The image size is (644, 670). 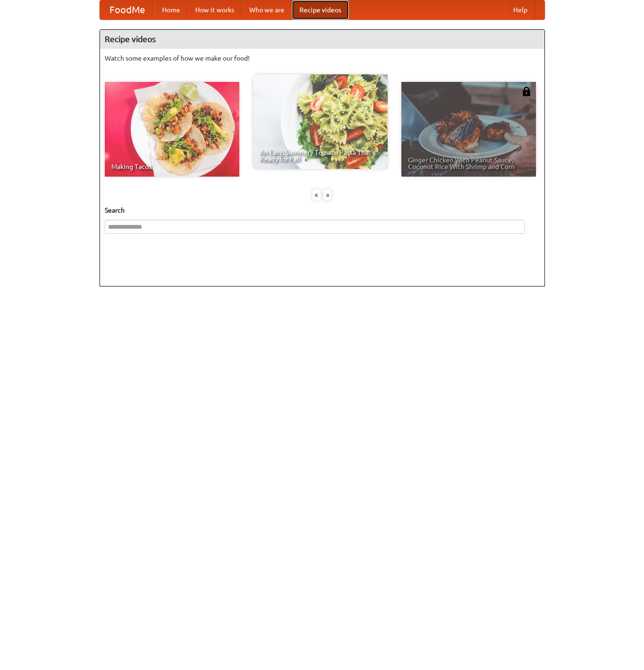 What do you see at coordinates (321, 156) in the screenshot?
I see `span: An Easy, Summery Tomato Pasta That's Ready for Fall` at bounding box center [321, 156].